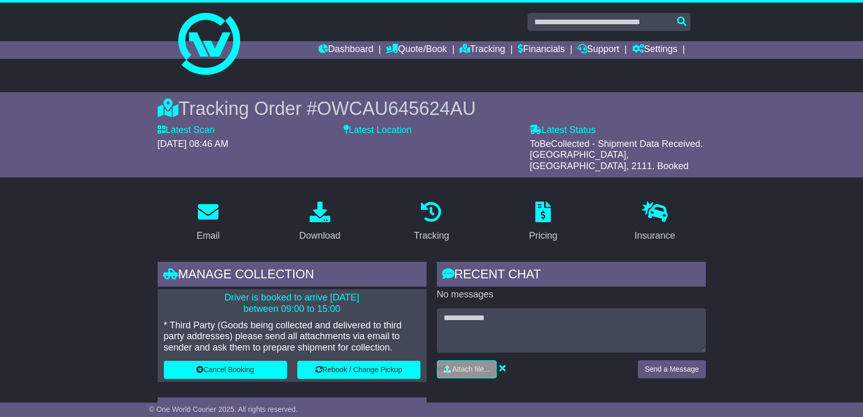  What do you see at coordinates (672, 369) in the screenshot?
I see `button: Send a Message` at bounding box center [672, 369].